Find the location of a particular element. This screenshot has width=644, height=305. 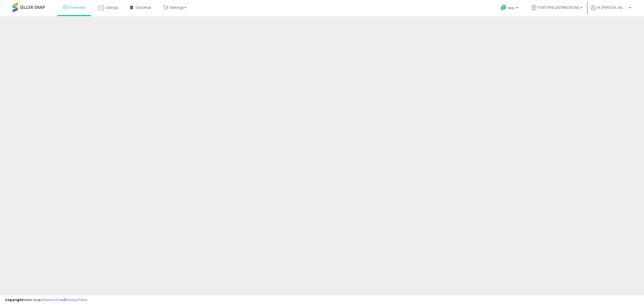

span: DataHub is located at coordinates (143, 8).